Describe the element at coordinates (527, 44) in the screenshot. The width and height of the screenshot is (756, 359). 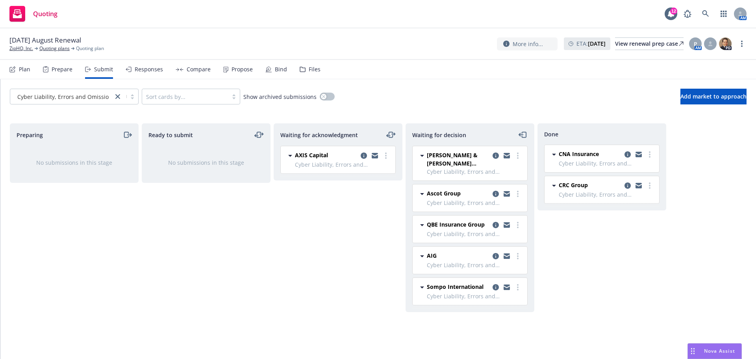
I see `button: More info...` at that location.